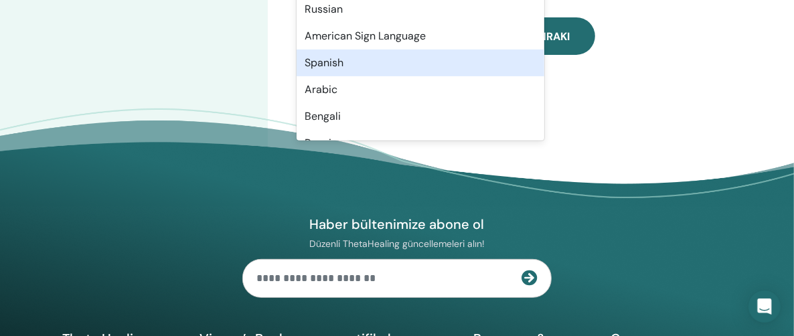  I want to click on div: Arabic, so click(421, 90).